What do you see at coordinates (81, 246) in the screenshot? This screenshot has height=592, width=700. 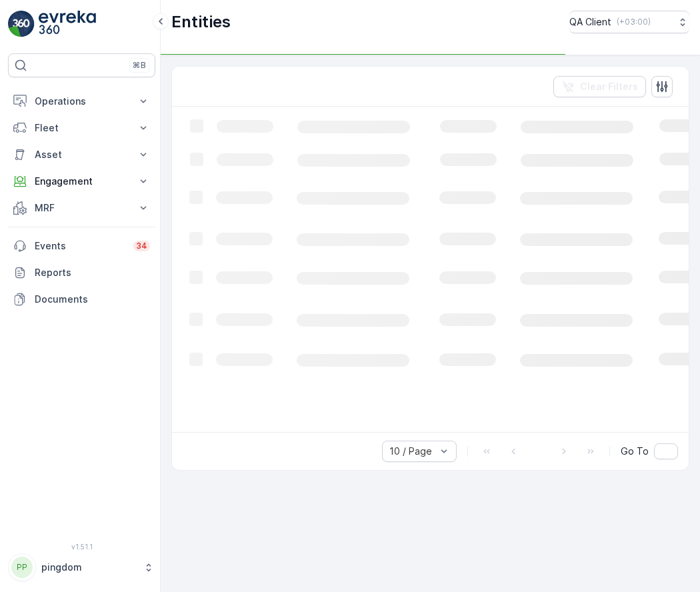 I see `a: Events34` at bounding box center [81, 246].